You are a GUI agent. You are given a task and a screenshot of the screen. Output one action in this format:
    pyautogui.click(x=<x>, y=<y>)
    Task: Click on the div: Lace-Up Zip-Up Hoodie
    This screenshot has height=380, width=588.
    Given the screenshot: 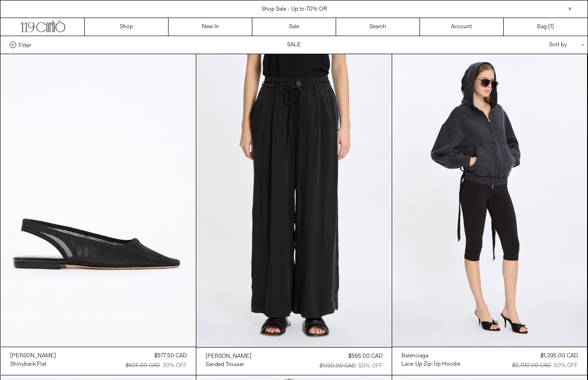 What is the action you would take?
    pyautogui.click(x=431, y=364)
    